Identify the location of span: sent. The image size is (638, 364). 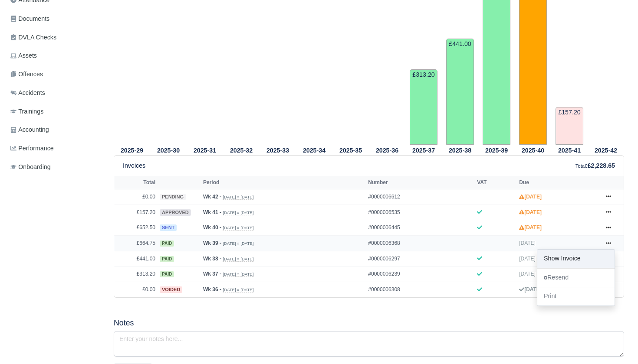
(168, 228).